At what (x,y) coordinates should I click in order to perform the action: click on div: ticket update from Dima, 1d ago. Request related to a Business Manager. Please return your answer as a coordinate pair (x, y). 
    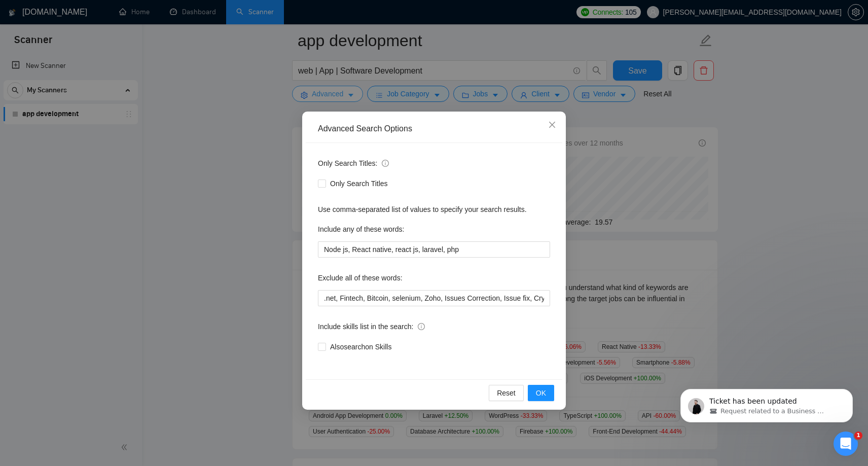
    Looking at the image, I should click on (101, 38).